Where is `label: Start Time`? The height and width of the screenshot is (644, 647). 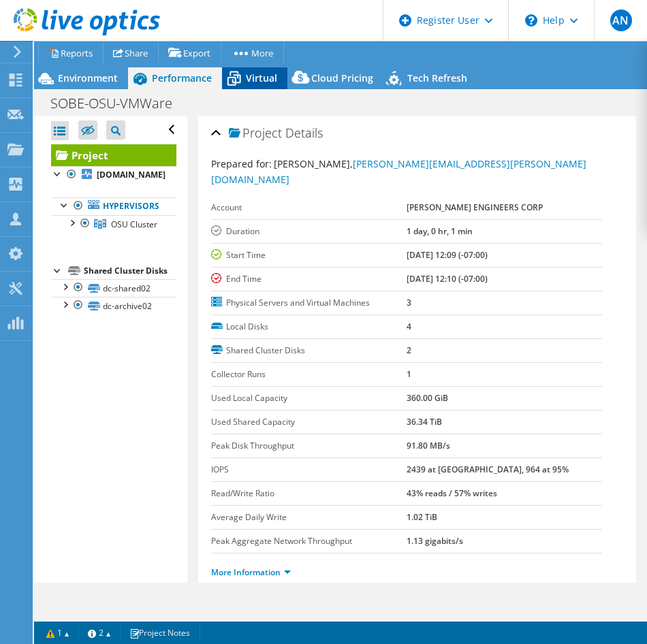 label: Start Time is located at coordinates (309, 256).